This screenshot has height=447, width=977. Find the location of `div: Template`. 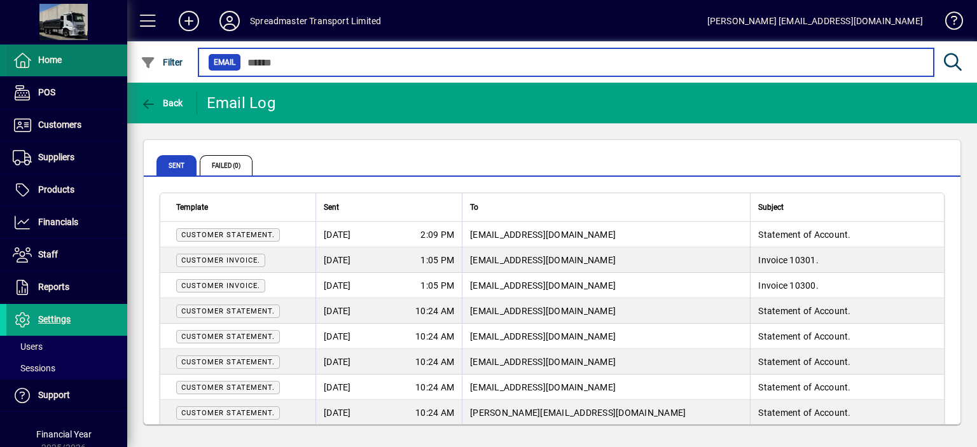

div: Template is located at coordinates (242, 207).